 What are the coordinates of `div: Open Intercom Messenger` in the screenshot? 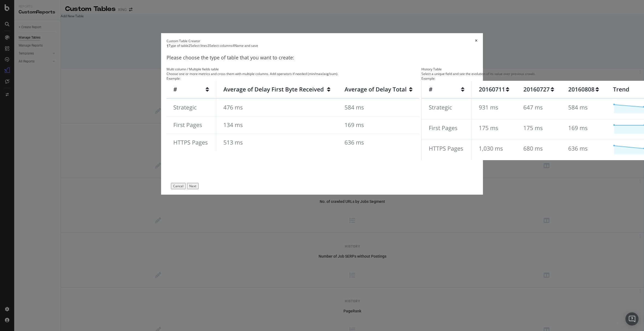 It's located at (632, 319).